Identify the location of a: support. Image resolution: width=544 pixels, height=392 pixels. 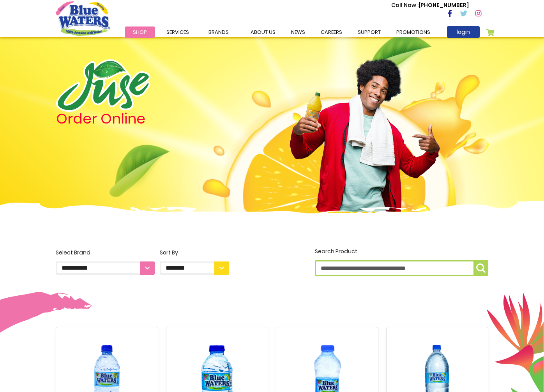
(369, 32).